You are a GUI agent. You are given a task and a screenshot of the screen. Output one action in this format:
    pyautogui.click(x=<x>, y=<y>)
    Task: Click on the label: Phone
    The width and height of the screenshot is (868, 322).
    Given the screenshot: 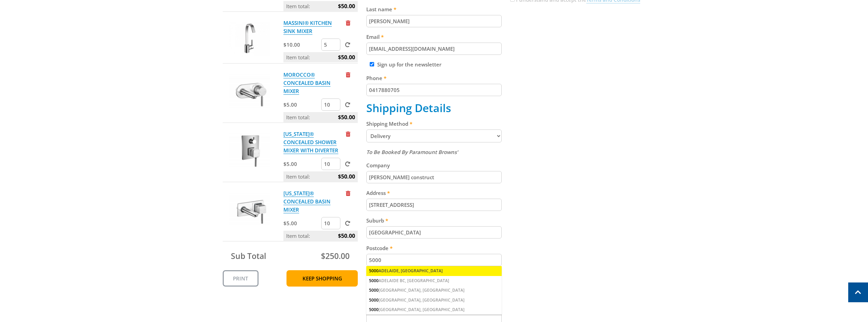 What is the action you would take?
    pyautogui.click(x=434, y=78)
    